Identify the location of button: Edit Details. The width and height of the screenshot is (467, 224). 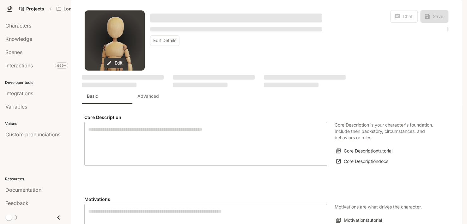
(164, 40).